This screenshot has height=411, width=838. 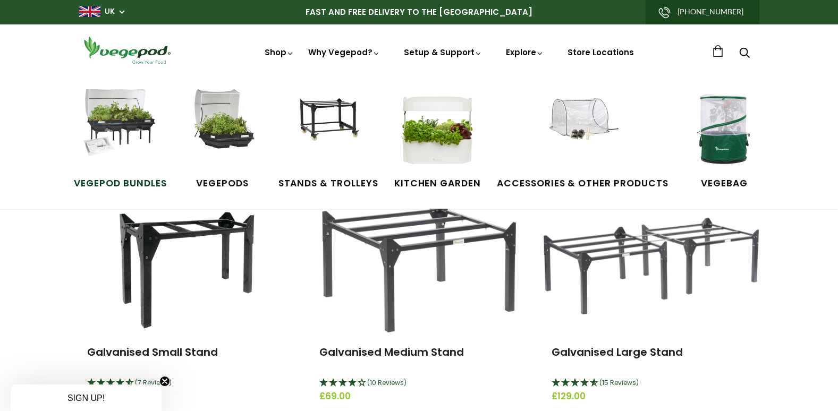 I want to click on a: Galvanised Large Stand, so click(x=617, y=352).